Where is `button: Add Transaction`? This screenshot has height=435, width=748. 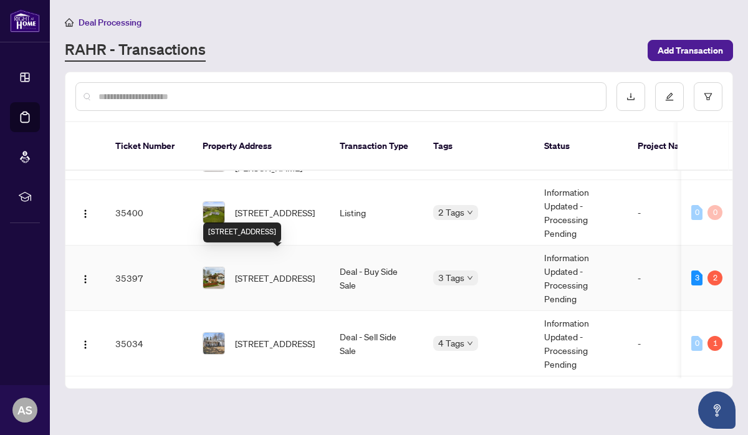 button: Add Transaction is located at coordinates (690, 50).